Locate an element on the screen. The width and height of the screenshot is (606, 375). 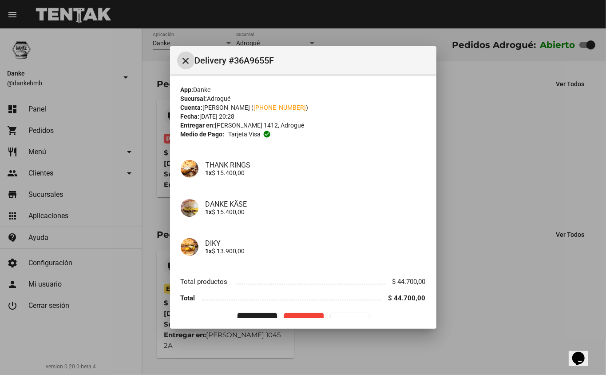
strong: App: is located at coordinates (187, 90).